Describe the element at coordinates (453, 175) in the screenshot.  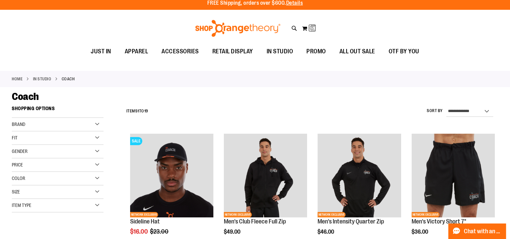
I see `img: OTF Mens Coach FA23 Victory Short - Black primary image` at that location.